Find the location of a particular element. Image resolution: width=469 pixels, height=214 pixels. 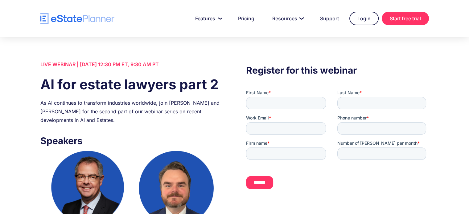

h3: Register for this webinar is located at coordinates (337, 70).